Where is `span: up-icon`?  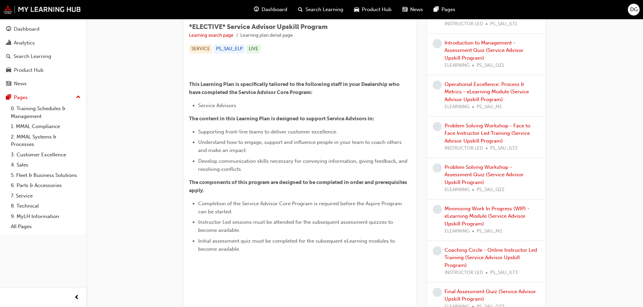
span: up-icon is located at coordinates (78, 98).